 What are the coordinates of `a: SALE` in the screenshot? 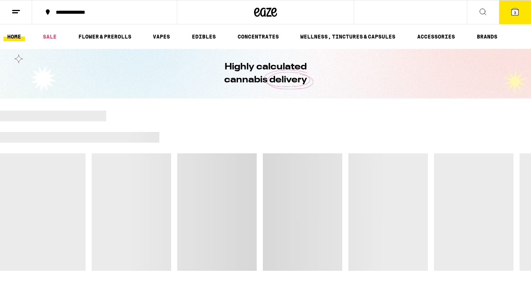 It's located at (50, 37).